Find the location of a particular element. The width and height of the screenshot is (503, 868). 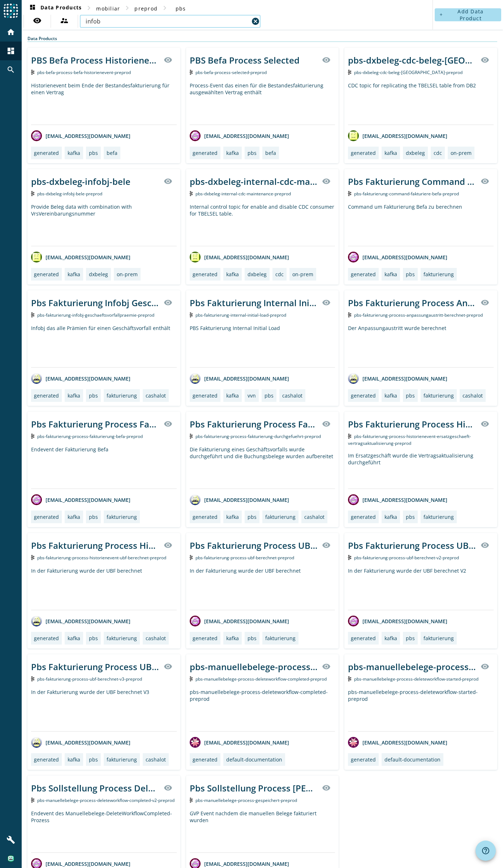

button: mobiliar is located at coordinates (108, 9).